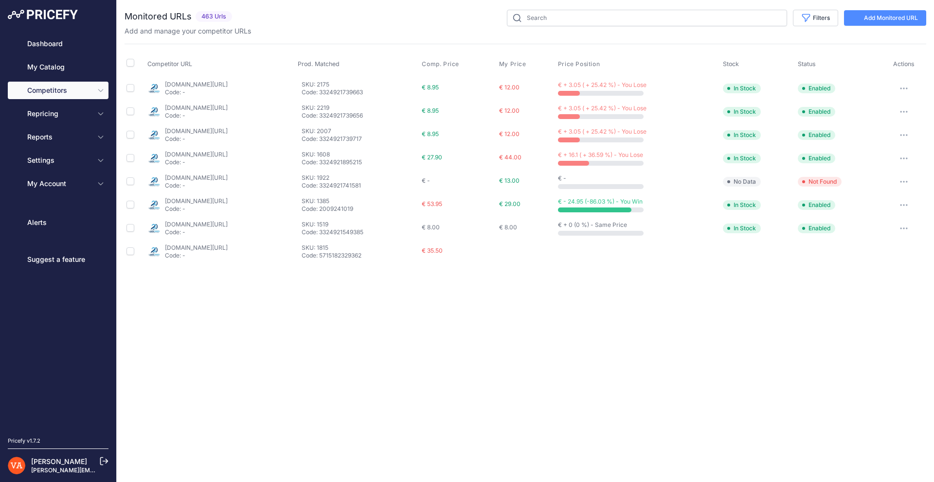 Image resolution: width=934 pixels, height=482 pixels. What do you see at coordinates (359, 186) in the screenshot?
I see `p: Code: 3324921741581` at bounding box center [359, 186].